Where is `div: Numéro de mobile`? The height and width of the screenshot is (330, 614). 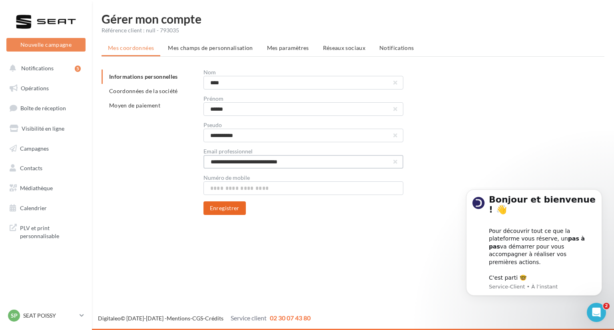
div: Numéro de mobile is located at coordinates (303, 178).